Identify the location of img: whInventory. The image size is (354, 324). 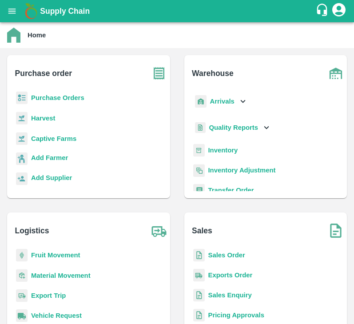
(199, 150).